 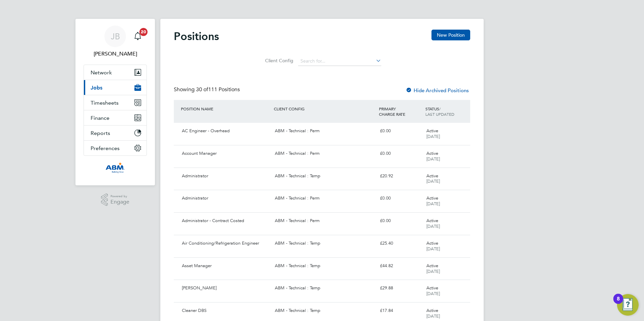 I want to click on img: abm-technical-logo-retina.png, so click(x=115, y=168).